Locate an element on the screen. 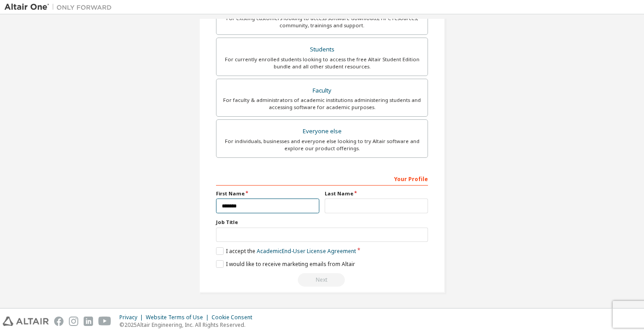 The width and height of the screenshot is (644, 334). p: © 2025 Altair Engineering, Inc. All Rights Reserved. is located at coordinates (189, 325).